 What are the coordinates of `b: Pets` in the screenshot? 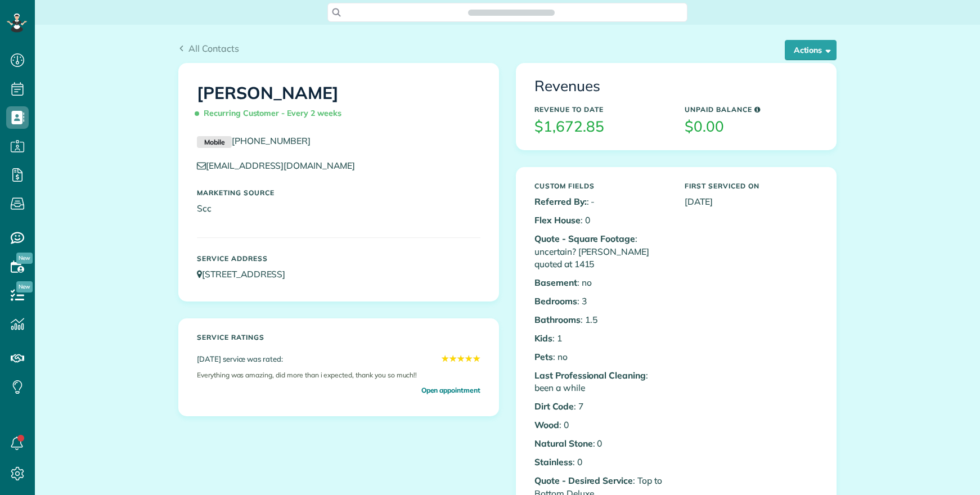 It's located at (543, 357).